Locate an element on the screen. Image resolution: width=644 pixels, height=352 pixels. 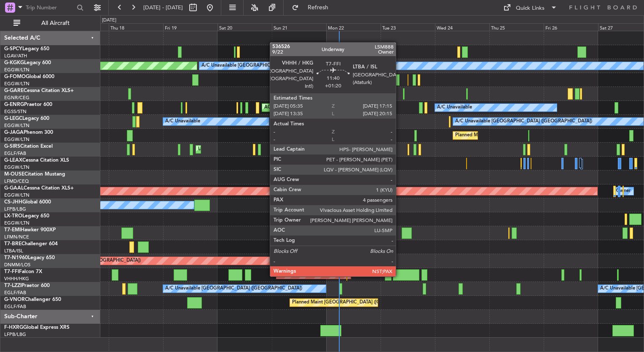
div: Owner is located at coordinates (624, 191).